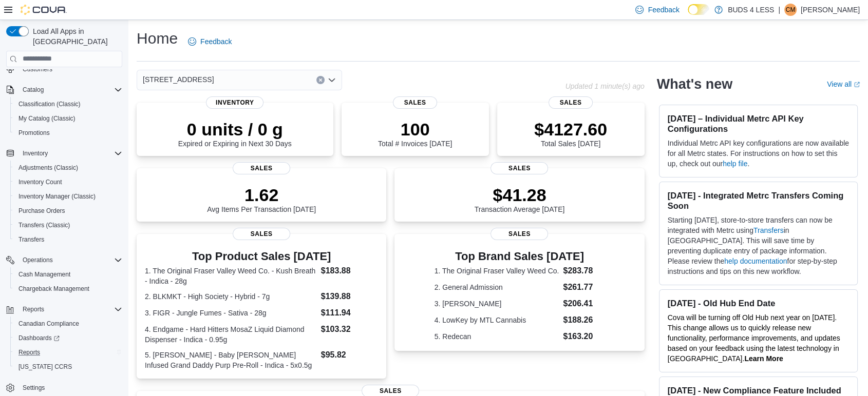 The image size is (868, 396). I want to click on p: Individual Metrc API key configurations are now available for all Metrc states. For instructions ..., so click(758, 153).